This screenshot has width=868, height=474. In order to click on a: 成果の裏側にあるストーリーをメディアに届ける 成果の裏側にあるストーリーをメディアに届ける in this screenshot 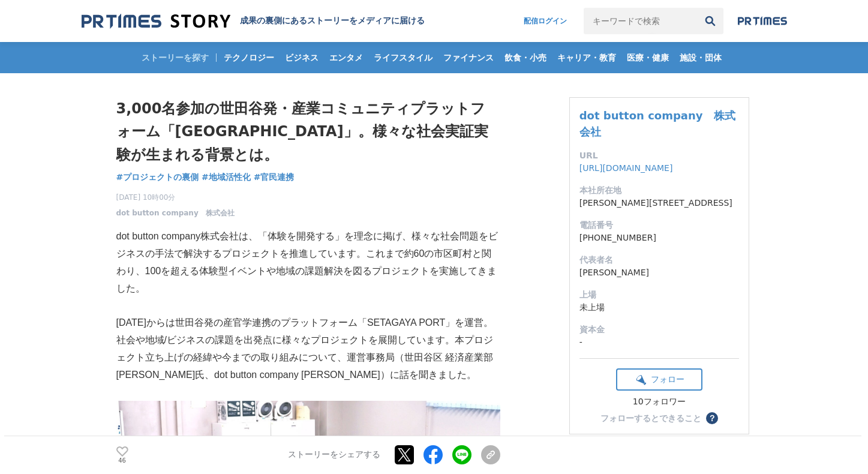, I will do `click(253, 21)`.